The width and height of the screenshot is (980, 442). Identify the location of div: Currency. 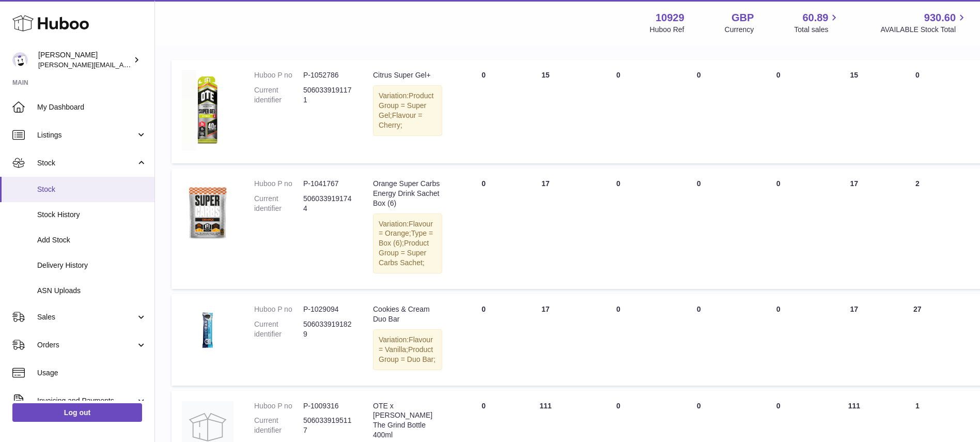
(739, 30).